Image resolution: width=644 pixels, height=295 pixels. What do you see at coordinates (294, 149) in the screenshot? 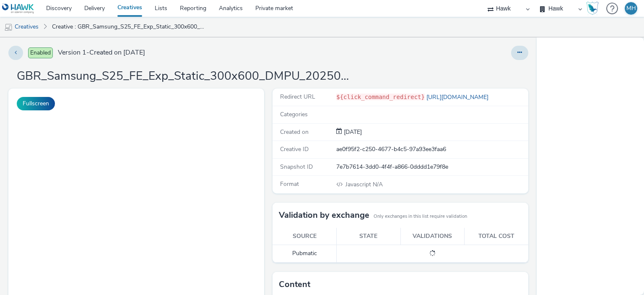
I see `span: Creative ID` at bounding box center [294, 149].